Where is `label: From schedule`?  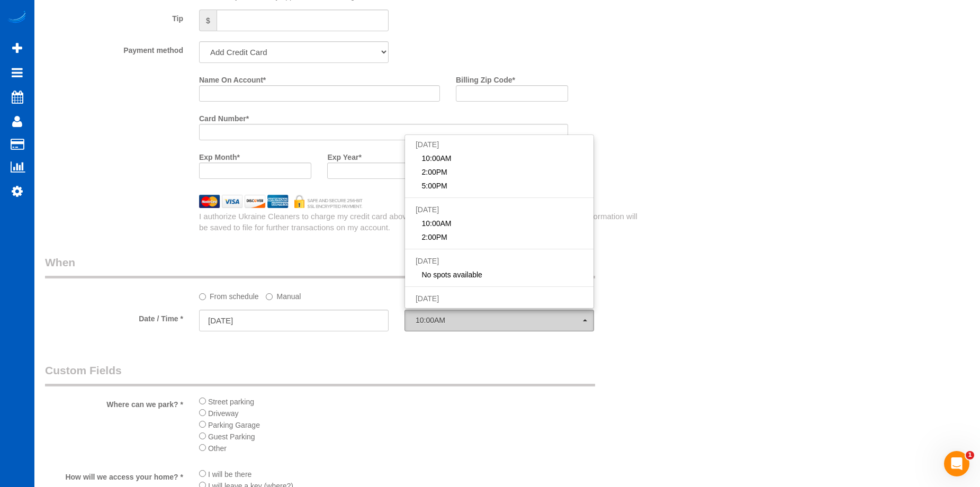 label: From schedule is located at coordinates (228, 294).